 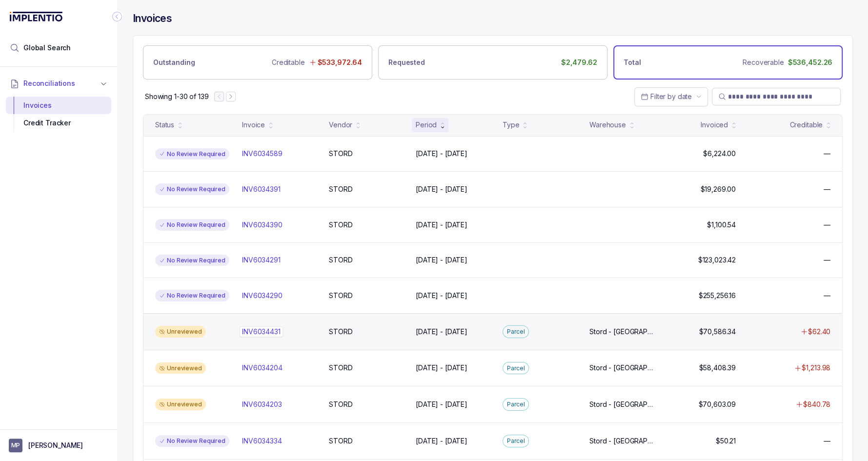 I want to click on p: Recoverable, so click(x=763, y=63).